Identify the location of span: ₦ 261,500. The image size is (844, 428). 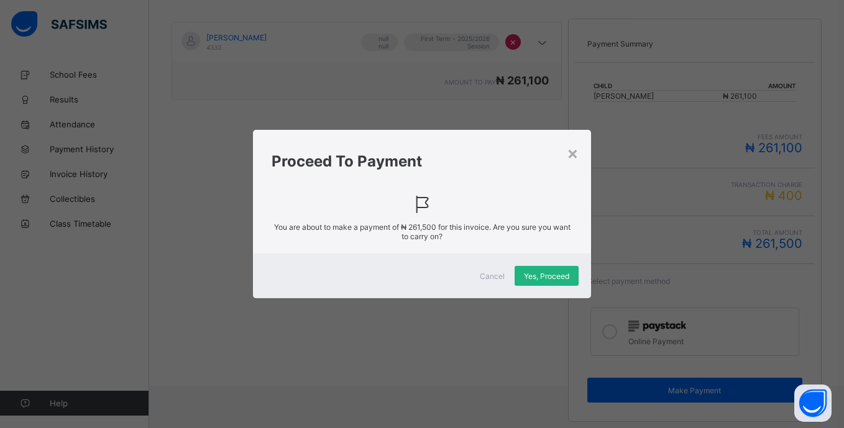
(418, 227).